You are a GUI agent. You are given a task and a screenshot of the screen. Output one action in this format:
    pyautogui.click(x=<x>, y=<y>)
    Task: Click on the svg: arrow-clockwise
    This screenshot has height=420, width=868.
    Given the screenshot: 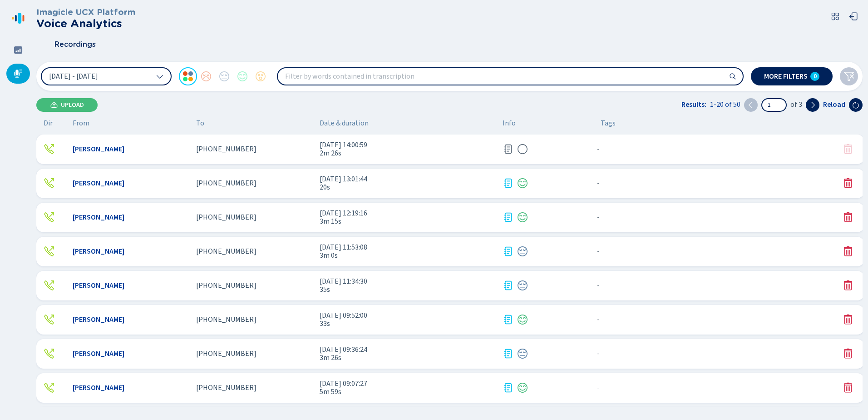 What is the action you would take?
    pyautogui.click(x=855, y=105)
    